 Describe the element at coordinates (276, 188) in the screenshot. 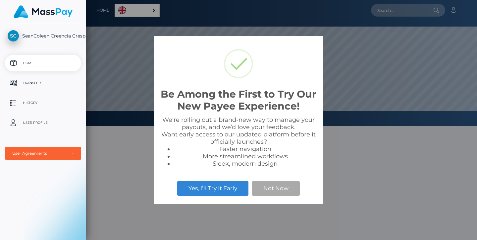

I see `button: Not Now` at that location.